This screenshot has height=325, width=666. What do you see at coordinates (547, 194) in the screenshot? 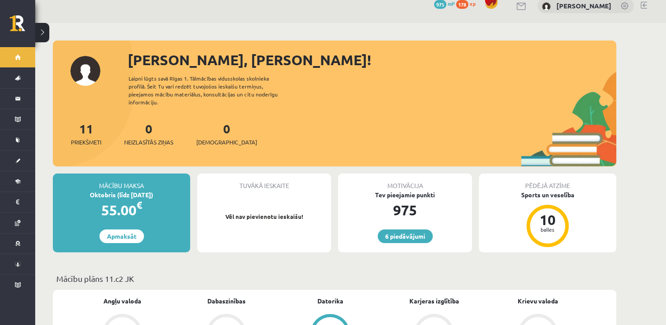
I see `div: Sports un veselība` at bounding box center [547, 194].